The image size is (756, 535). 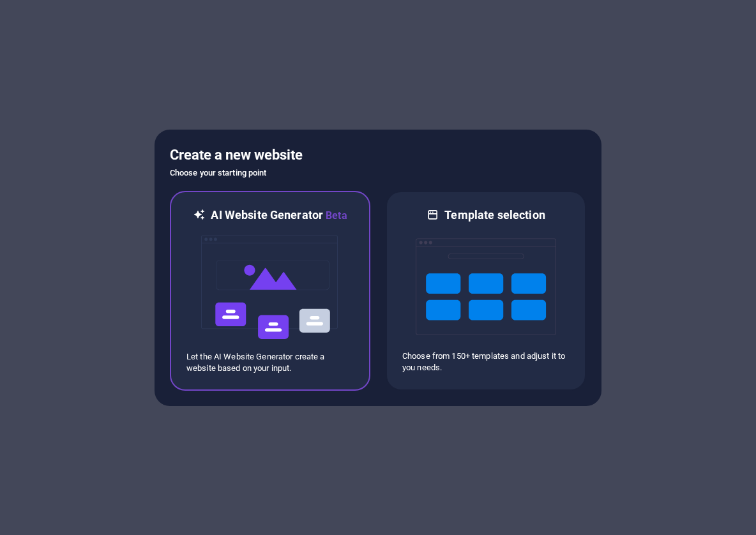 What do you see at coordinates (278, 215) in the screenshot?
I see `h6: AI Website Generator` at bounding box center [278, 215].